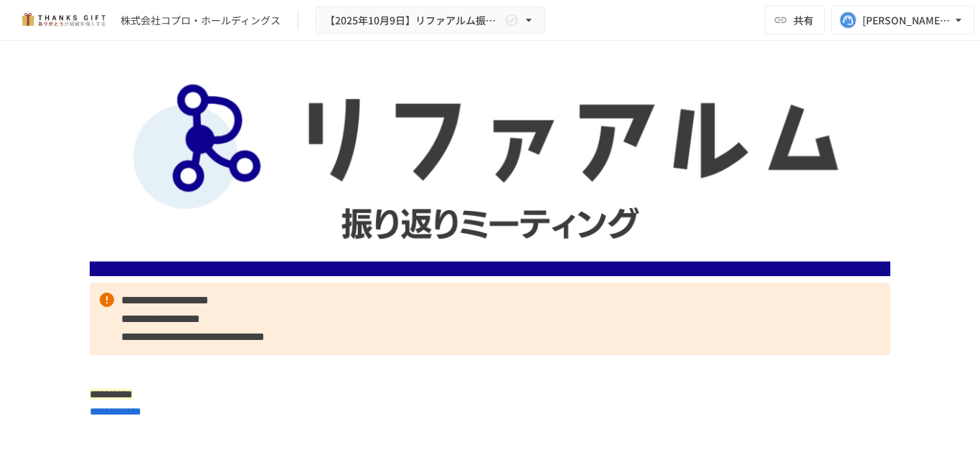  I want to click on img: mMP1OxWUAhQbsRWCurg7vIHe5HqDpP7qZo7fRoNLXQh, so click(63, 20).